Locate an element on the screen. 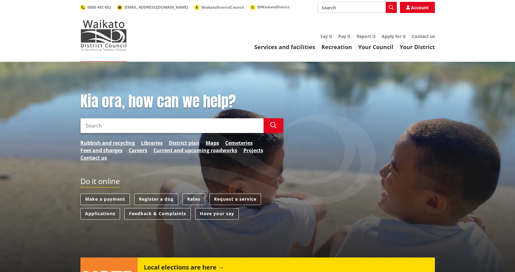 The image size is (515, 272). span: 0800 492 452 is located at coordinates (99, 7).